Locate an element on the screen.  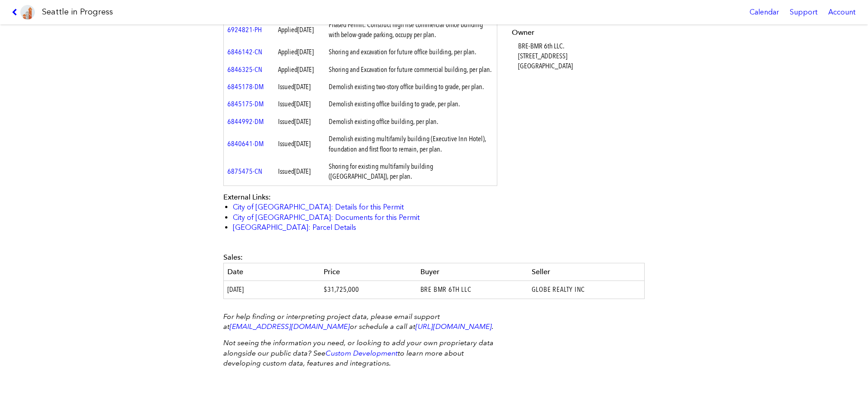
a: Custom Development is located at coordinates (362, 353).